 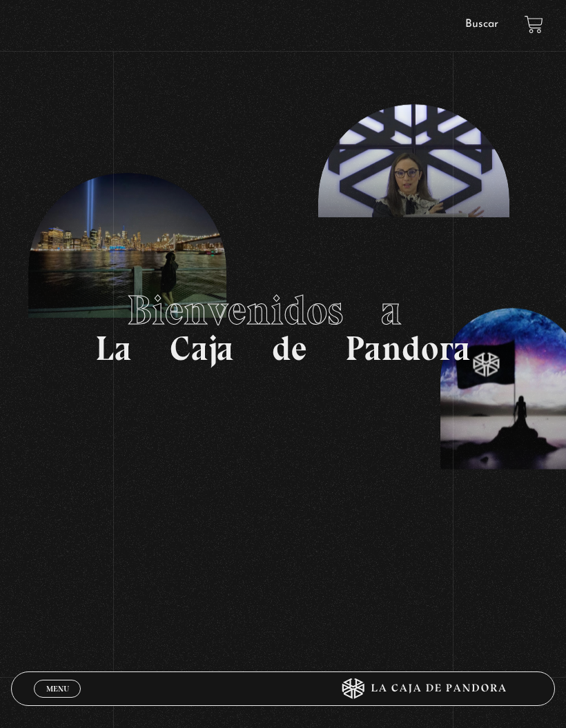 What do you see at coordinates (533, 24) in the screenshot?
I see `a: View your shopping cart` at bounding box center [533, 24].